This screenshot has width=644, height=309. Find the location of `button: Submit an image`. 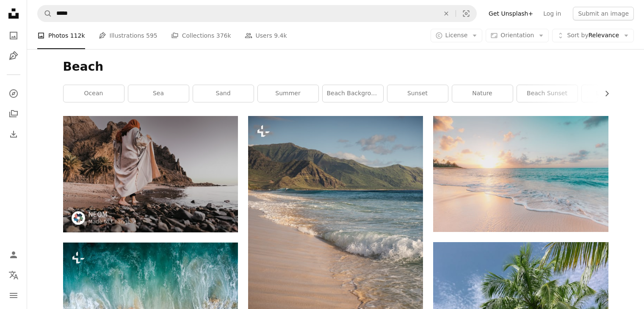

button: Submit an image is located at coordinates (603, 13).